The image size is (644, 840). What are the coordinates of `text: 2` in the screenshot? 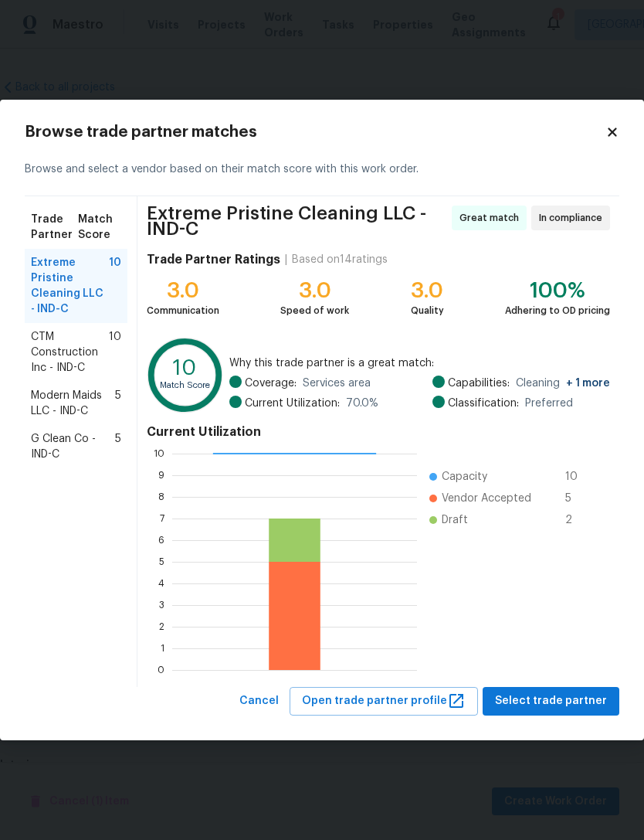 It's located at (161, 626).